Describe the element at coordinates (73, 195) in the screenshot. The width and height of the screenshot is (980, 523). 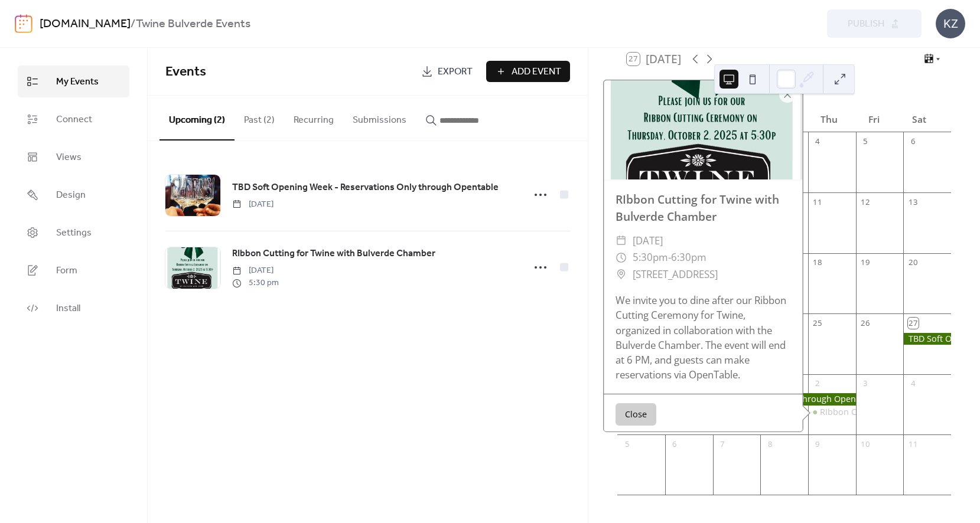
I see `a: Design` at that location.